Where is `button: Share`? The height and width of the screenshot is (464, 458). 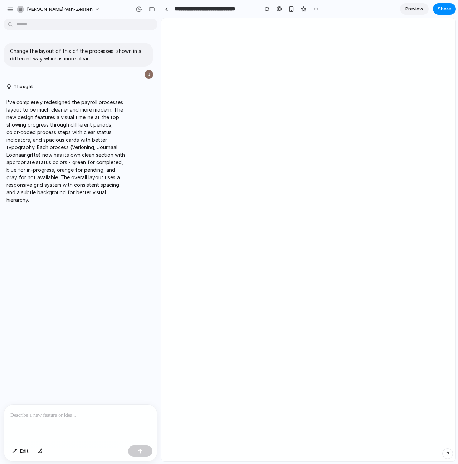 button: Share is located at coordinates (445, 9).